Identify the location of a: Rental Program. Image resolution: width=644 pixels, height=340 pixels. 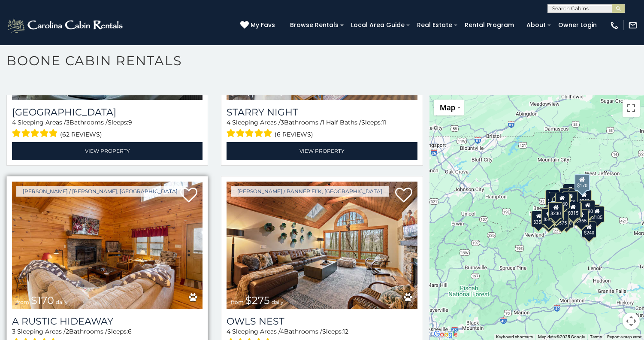
(489, 25).